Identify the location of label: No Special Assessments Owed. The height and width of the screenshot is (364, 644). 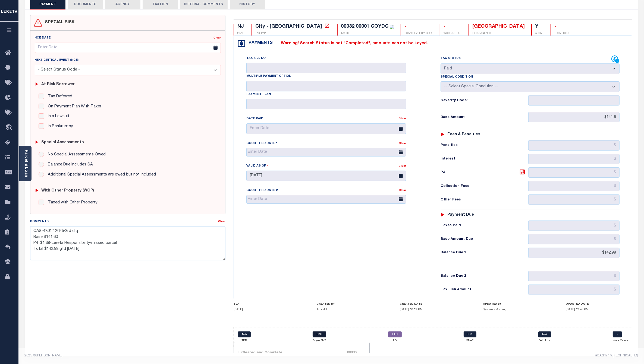
(75, 155).